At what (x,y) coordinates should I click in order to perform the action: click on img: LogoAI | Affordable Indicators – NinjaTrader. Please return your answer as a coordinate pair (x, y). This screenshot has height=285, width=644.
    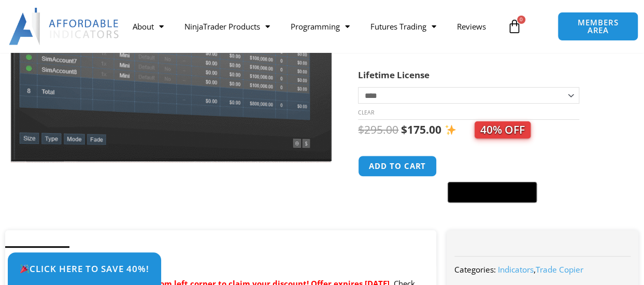
    Looking at the image, I should click on (64, 27).